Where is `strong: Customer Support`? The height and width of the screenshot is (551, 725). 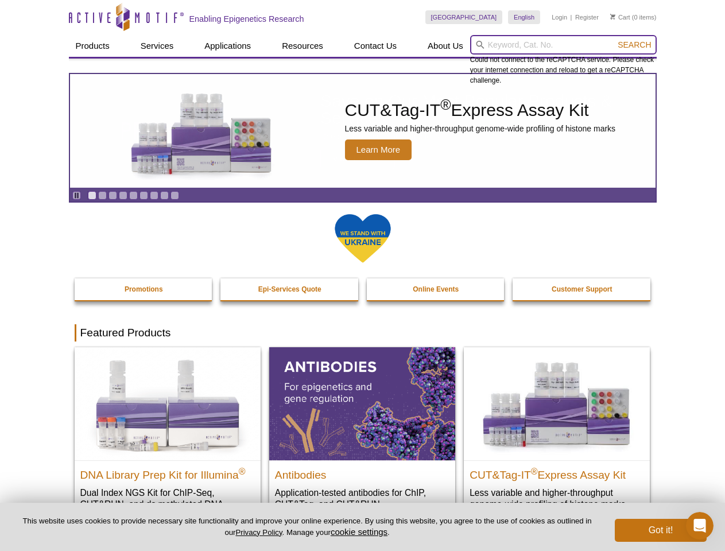
strong: Customer Support is located at coordinates (581, 289).